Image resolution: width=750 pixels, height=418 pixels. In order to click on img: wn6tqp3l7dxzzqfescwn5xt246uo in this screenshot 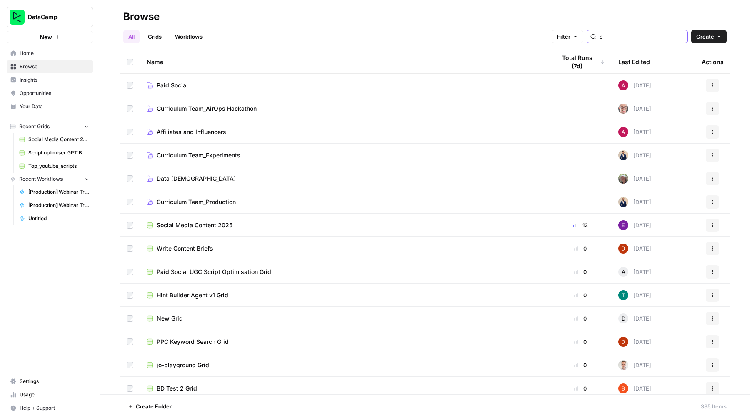, I will do `click(623, 295)`.